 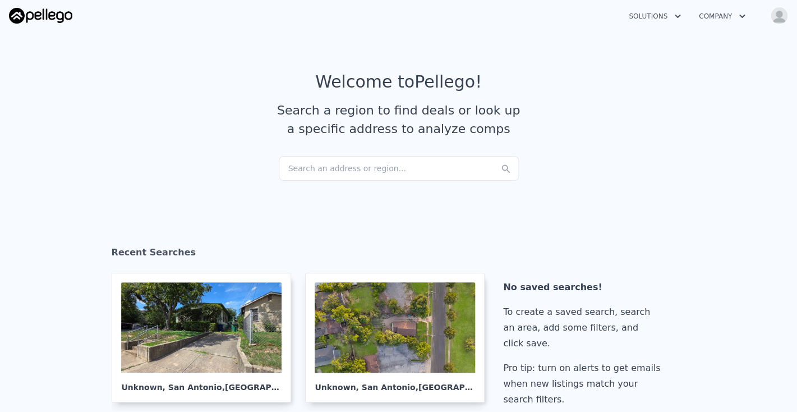 What do you see at coordinates (779, 16) in the screenshot?
I see `img: avatar` at bounding box center [779, 16].